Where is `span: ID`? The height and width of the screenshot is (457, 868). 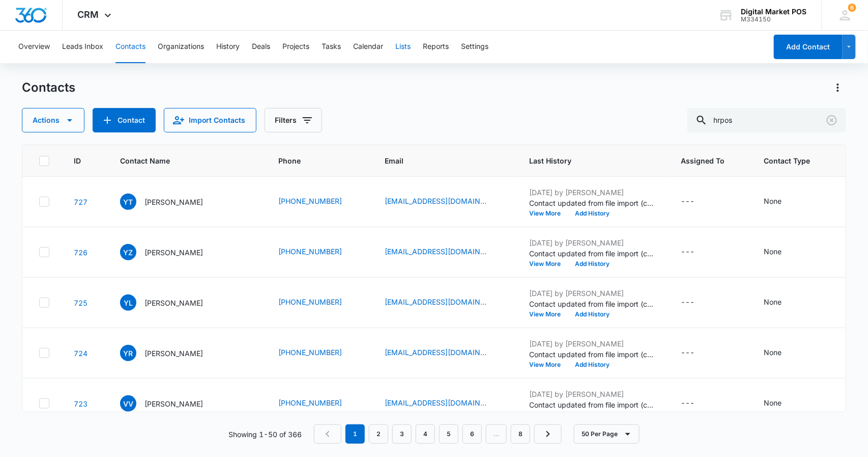 span: ID is located at coordinates (77, 161).